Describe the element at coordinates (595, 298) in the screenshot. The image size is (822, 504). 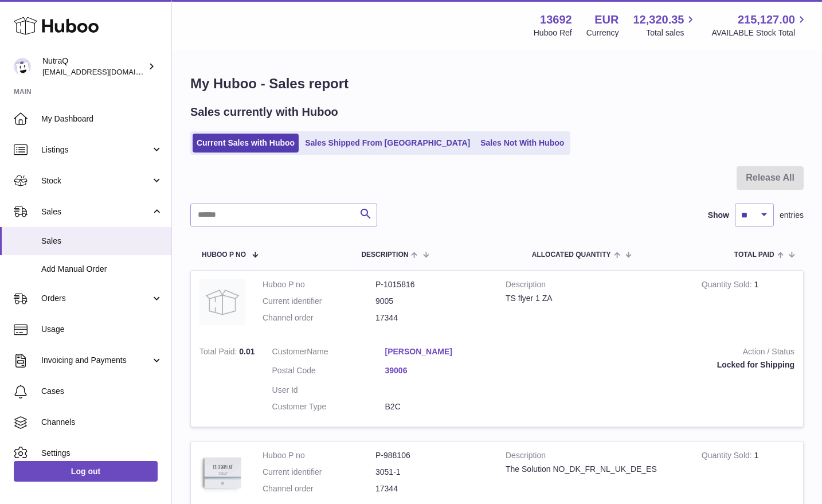
I see `div: TS flyer 1 ZA` at that location.